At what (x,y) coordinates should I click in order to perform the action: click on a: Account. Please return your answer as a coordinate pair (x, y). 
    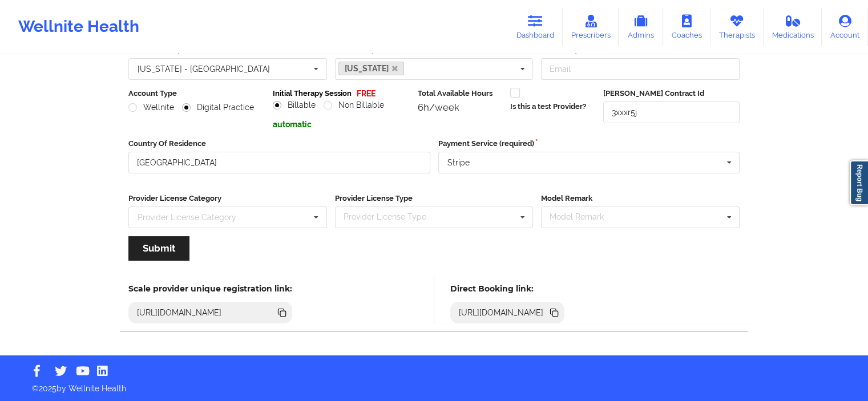
    Looking at the image, I should click on (845, 27).